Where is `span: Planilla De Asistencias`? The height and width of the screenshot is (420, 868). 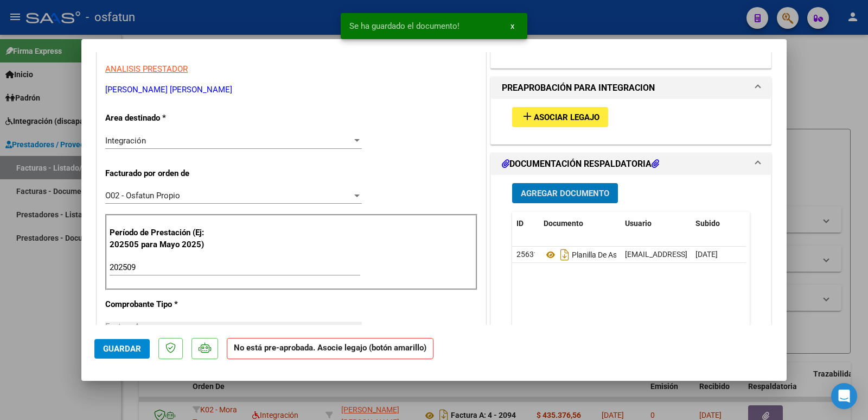
span: Planilla De Asistencias is located at coordinates (595, 255).